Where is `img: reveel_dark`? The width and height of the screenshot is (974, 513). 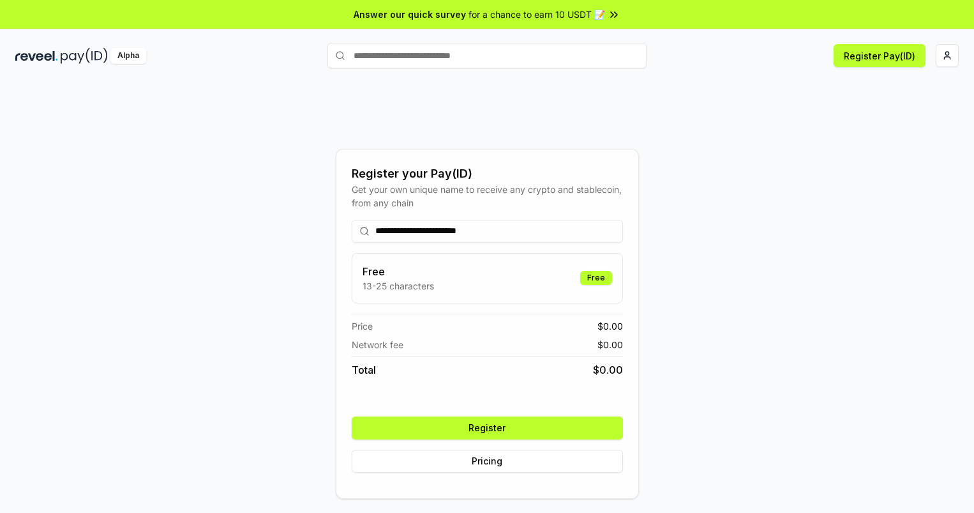
img: reveel_dark is located at coordinates (36, 56).